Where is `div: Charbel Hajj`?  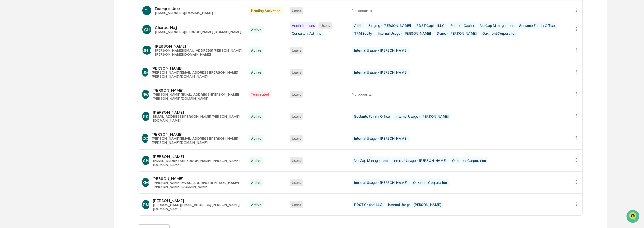 div: Charbel Hajj is located at coordinates (198, 28).